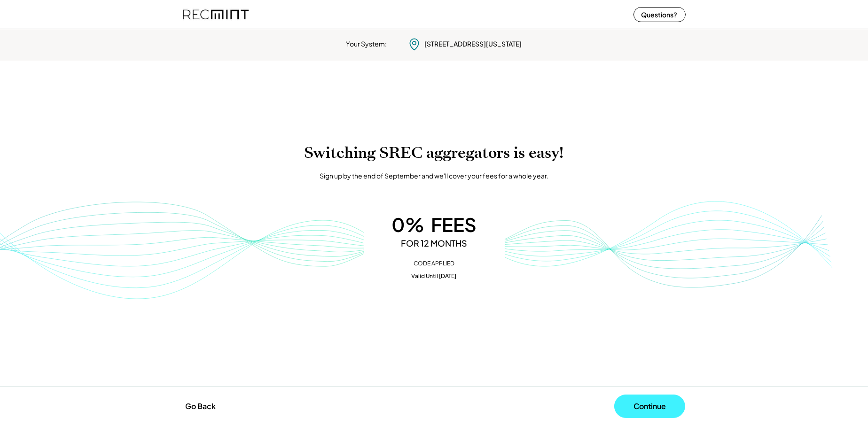 Image resolution: width=868 pixels, height=426 pixels. What do you see at coordinates (659, 14) in the screenshot?
I see `button: Questions?` at bounding box center [659, 14].